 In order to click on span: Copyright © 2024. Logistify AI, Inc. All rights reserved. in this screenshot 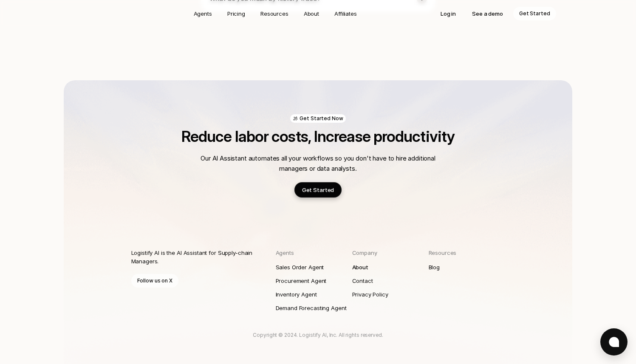, I will do `click(318, 335)`.